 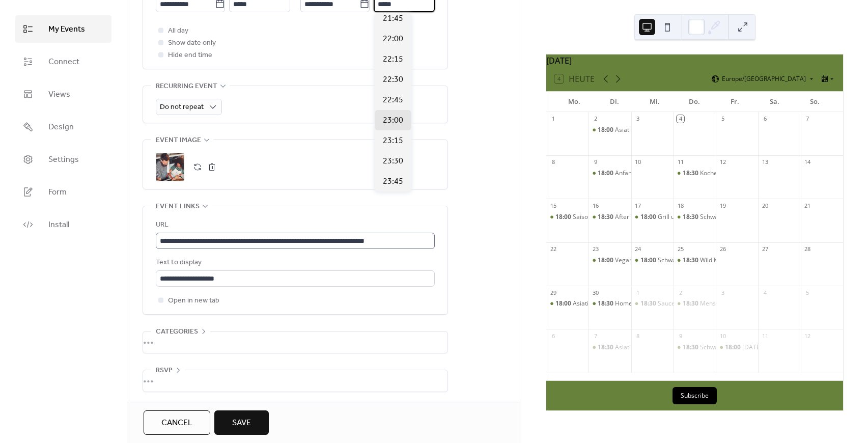 I want to click on div: 15, so click(x=553, y=205).